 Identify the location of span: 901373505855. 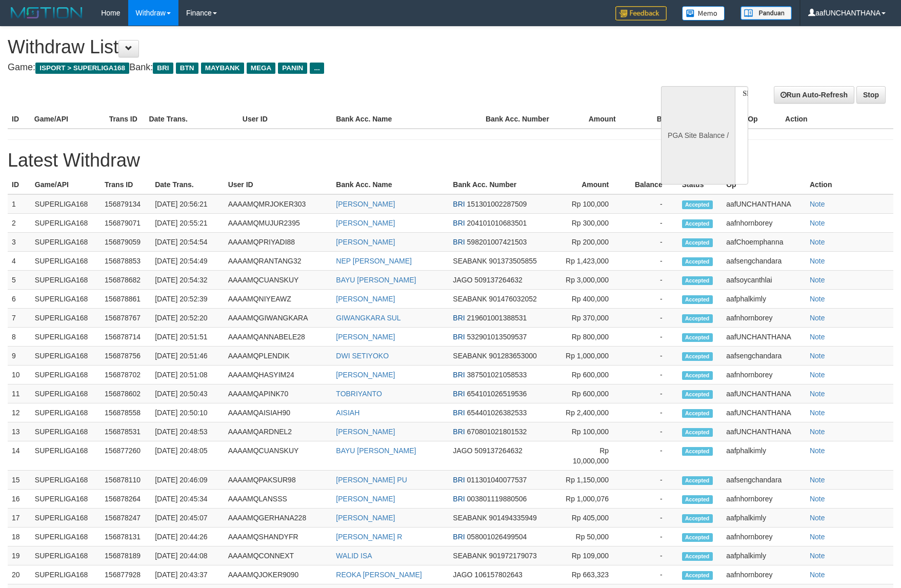
(512, 261).